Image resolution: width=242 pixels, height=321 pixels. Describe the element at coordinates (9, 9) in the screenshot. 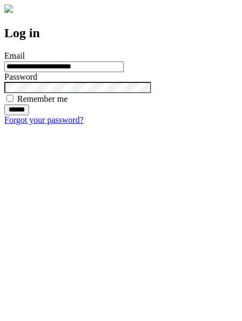

I see `img: logo-4e3dc11c47720685a147b03b5a06dd966a58ff35d612b21f08c02c0306f2b779.png` at that location.